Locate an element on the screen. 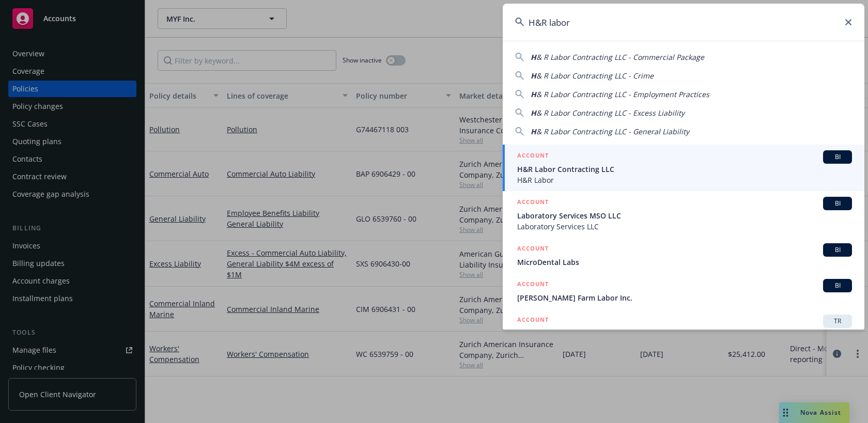 This screenshot has height=423, width=868. span: TR is located at coordinates (837, 321).